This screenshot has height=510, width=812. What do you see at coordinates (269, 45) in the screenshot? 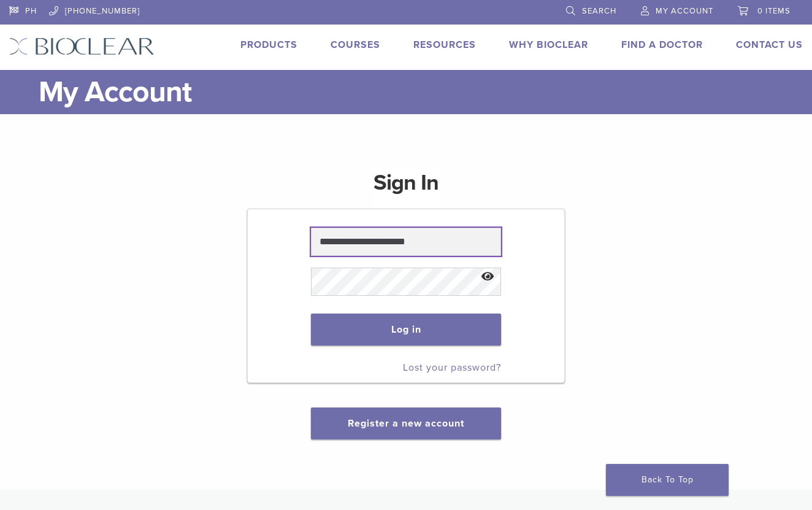
I see `a: Products` at bounding box center [269, 45].